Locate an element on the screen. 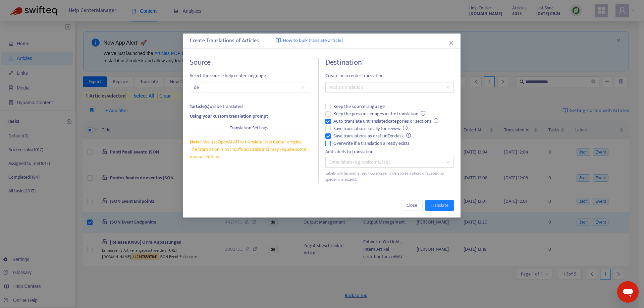 This screenshot has height=308, width=644. div: will be translated is located at coordinates (249, 107).